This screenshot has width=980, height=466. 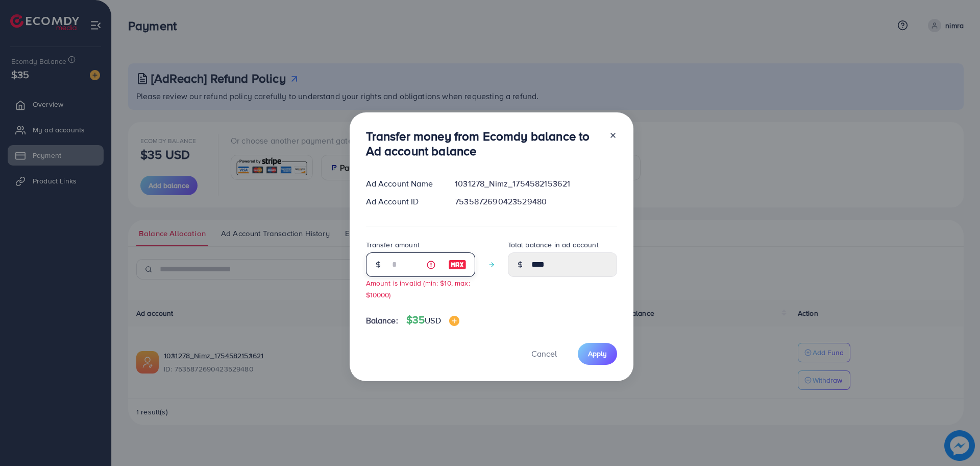 I want to click on label: Total balance in ad account, so click(x=553, y=245).